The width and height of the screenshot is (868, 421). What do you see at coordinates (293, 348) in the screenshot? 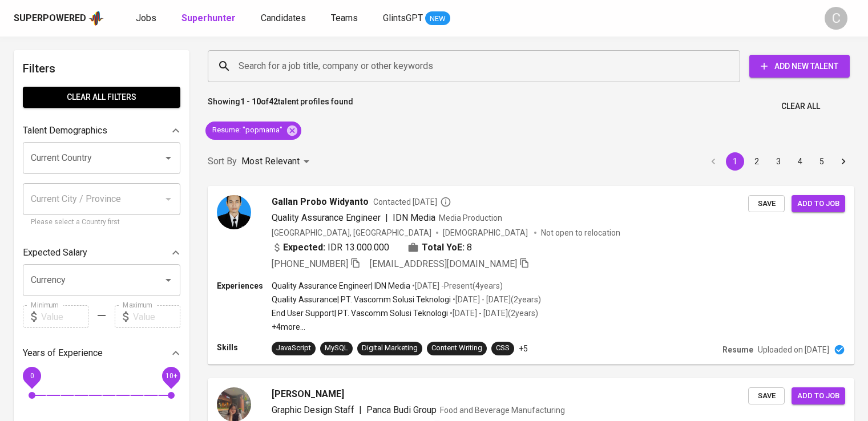
I see `div: JavaScript` at bounding box center [293, 348].